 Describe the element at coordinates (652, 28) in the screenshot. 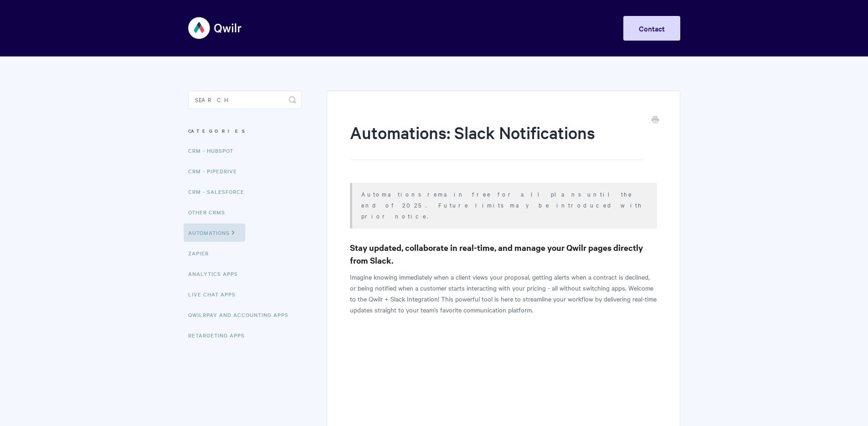

I see `a: Contact` at that location.